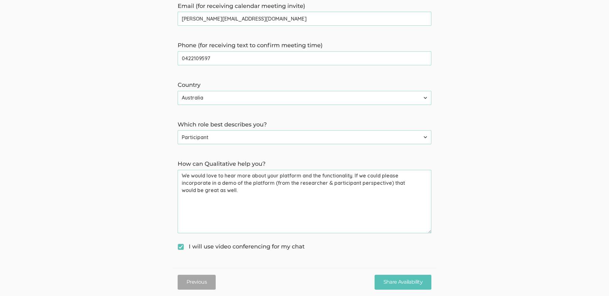 Image resolution: width=609 pixels, height=296 pixels. What do you see at coordinates (304, 125) in the screenshot?
I see `label: Which role best describes you?` at bounding box center [304, 125].